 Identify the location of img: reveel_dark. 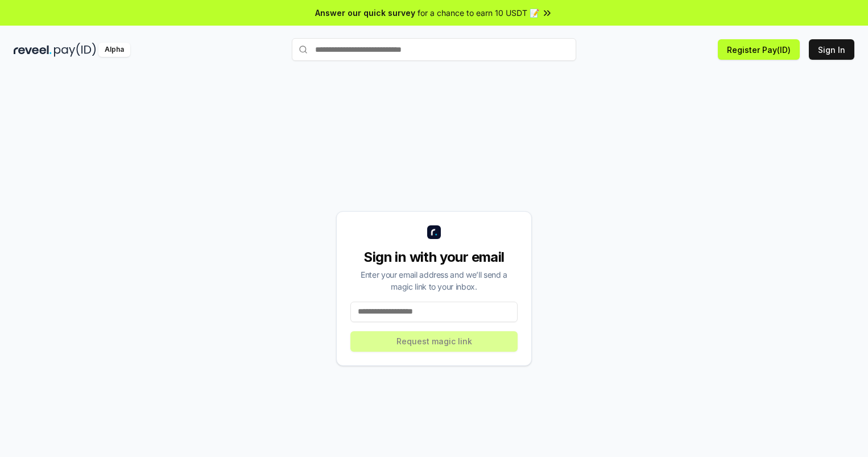
(33, 50).